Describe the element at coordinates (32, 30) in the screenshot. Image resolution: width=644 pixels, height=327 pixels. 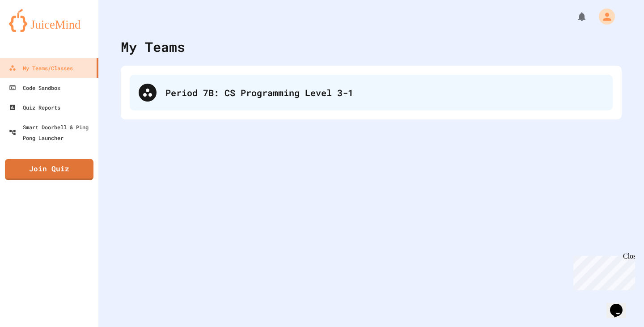
I see `div: Chat with us now!Close` at that location.